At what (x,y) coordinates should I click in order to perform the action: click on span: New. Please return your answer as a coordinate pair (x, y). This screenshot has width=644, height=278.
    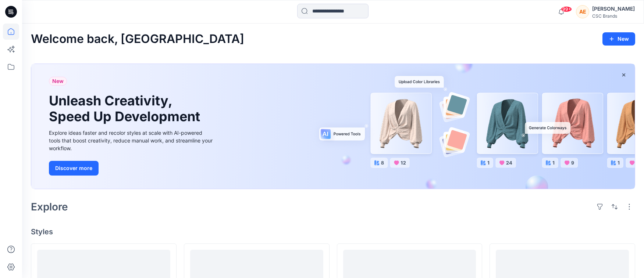
    Looking at the image, I should click on (58, 81).